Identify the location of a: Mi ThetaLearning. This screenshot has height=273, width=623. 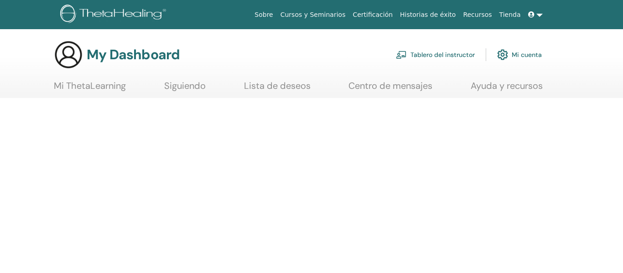
(90, 89).